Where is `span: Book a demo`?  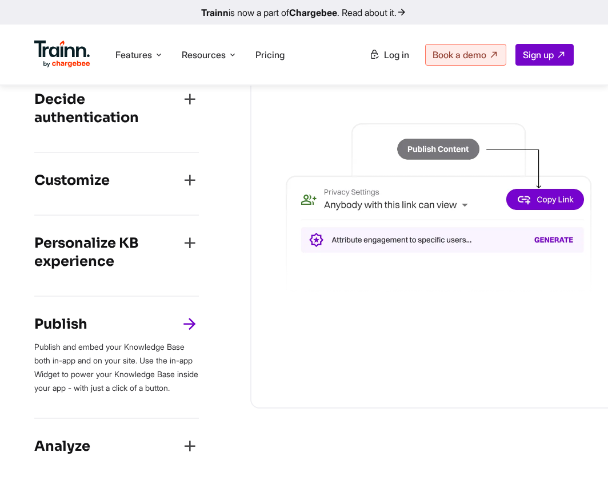 span: Book a demo is located at coordinates (459, 55).